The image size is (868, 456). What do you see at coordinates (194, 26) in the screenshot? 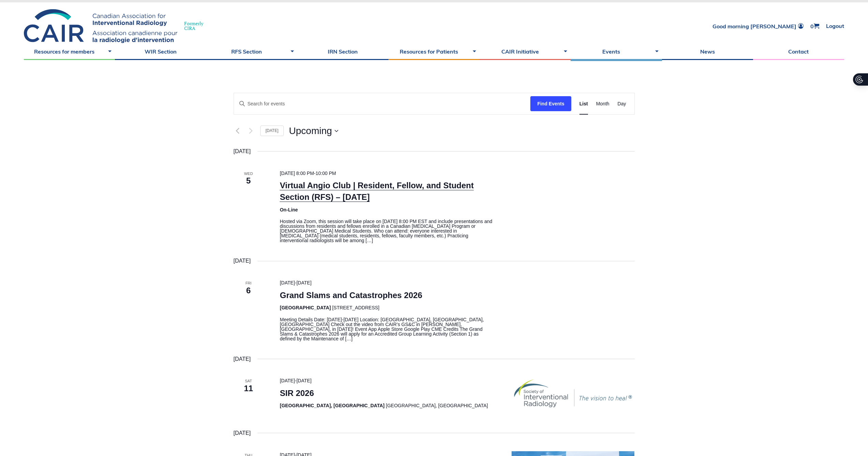
I see `span: Formerly CIRA` at bounding box center [194, 26].